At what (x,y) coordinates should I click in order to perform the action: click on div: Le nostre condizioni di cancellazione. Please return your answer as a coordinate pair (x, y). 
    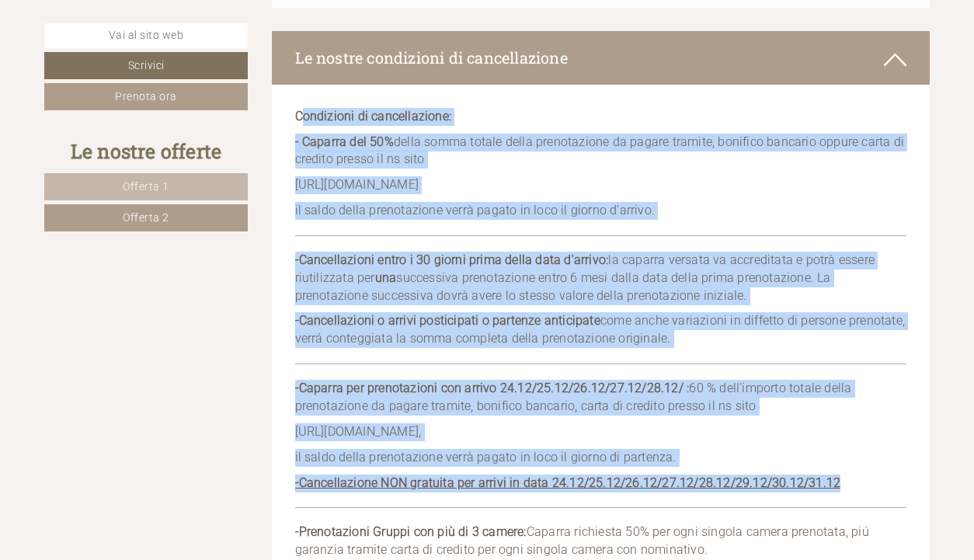
    Looking at the image, I should click on (601, 57).